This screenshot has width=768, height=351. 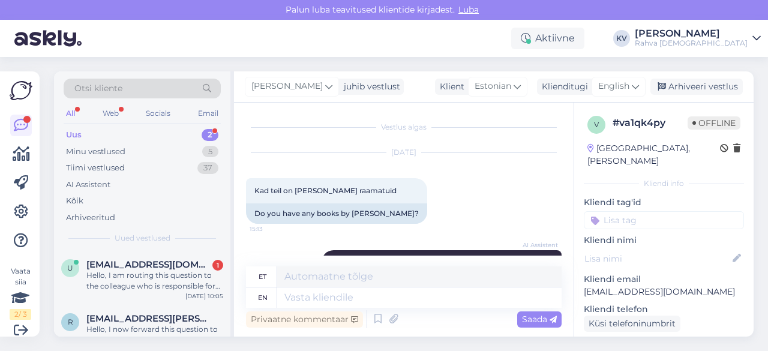 I want to click on div: en, so click(x=263, y=298).